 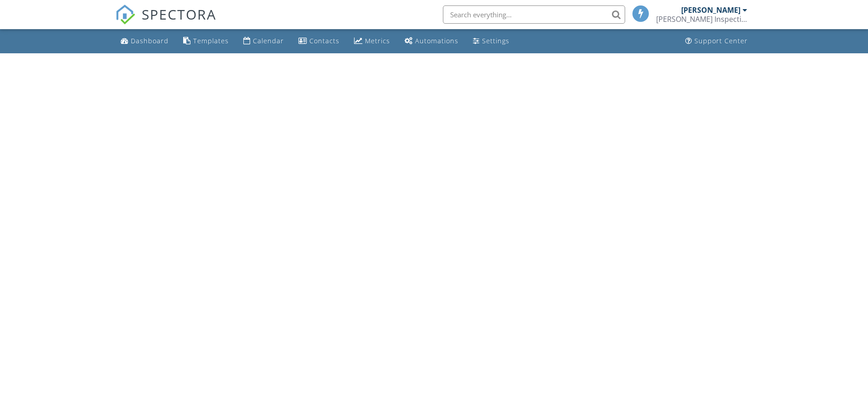 What do you see at coordinates (534, 15) in the screenshot?
I see `input: Search everything...` at bounding box center [534, 15].